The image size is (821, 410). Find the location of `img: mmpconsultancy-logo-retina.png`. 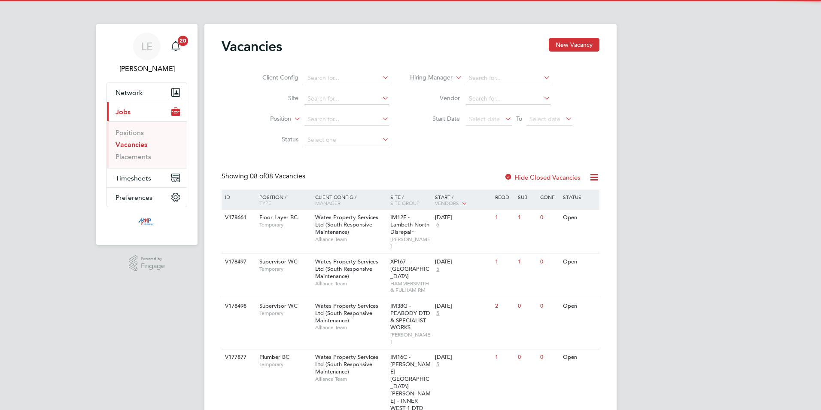

img: mmpconsultancy-logo-retina.png is located at coordinates (147, 223).